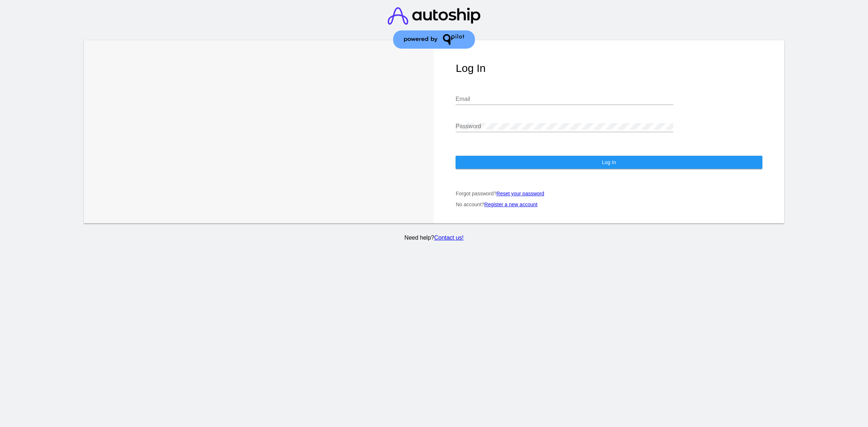  I want to click on input: Email, so click(564, 99).